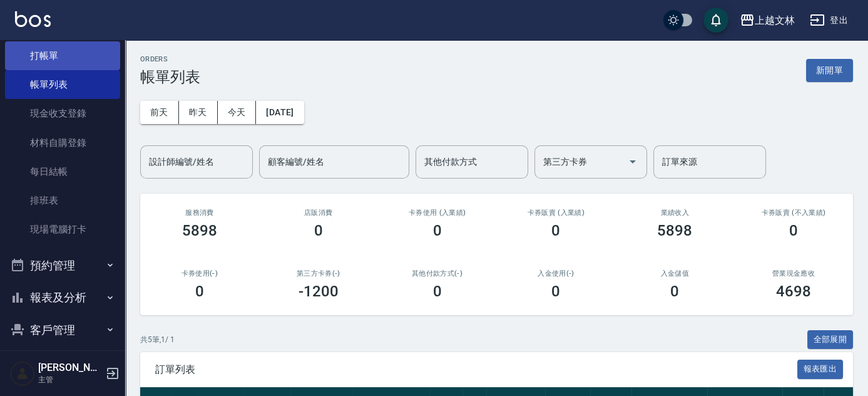 The height and width of the screenshot is (396, 868). Describe the element at coordinates (675, 212) in the screenshot. I see `h2: 業績收入` at that location.